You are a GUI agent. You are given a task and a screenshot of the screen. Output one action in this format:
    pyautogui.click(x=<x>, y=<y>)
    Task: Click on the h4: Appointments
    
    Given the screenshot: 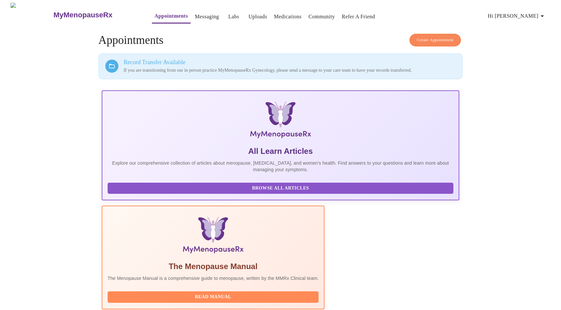 What is the action you would take?
    pyautogui.click(x=280, y=40)
    